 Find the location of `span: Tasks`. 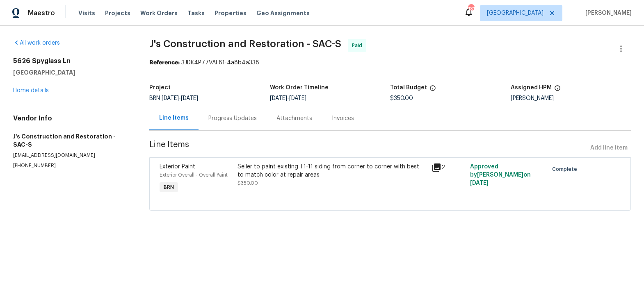

span: Tasks is located at coordinates (196, 13).